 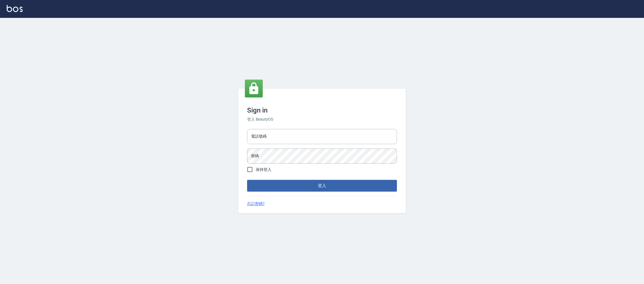 What do you see at coordinates (322, 110) in the screenshot?
I see `h3: Sign in` at bounding box center [322, 110].